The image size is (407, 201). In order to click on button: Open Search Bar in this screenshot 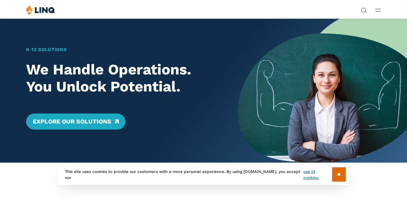, I will do `click(364, 10)`.